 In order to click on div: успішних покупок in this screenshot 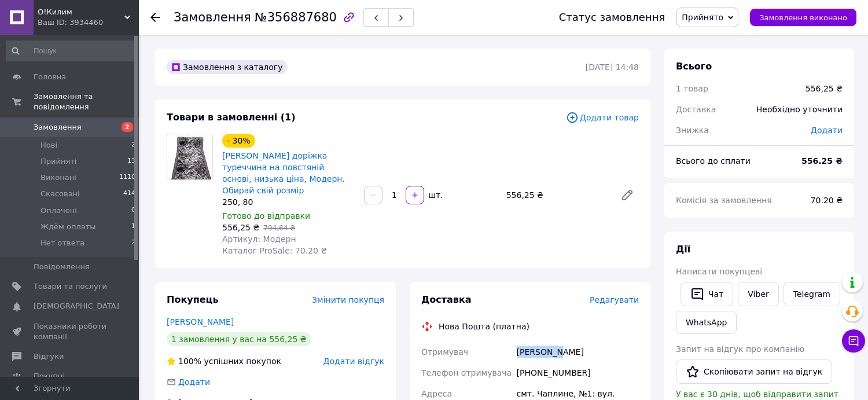, I will do `click(224, 361)`.